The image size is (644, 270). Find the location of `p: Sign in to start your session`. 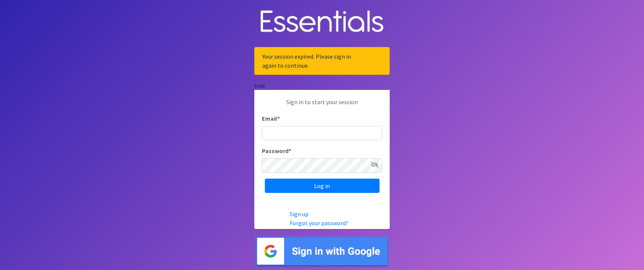

p: Sign in to start your session is located at coordinates (322, 106).